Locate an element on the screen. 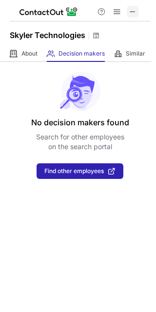 The image size is (156, 312). span: Decision makers is located at coordinates (81, 54).